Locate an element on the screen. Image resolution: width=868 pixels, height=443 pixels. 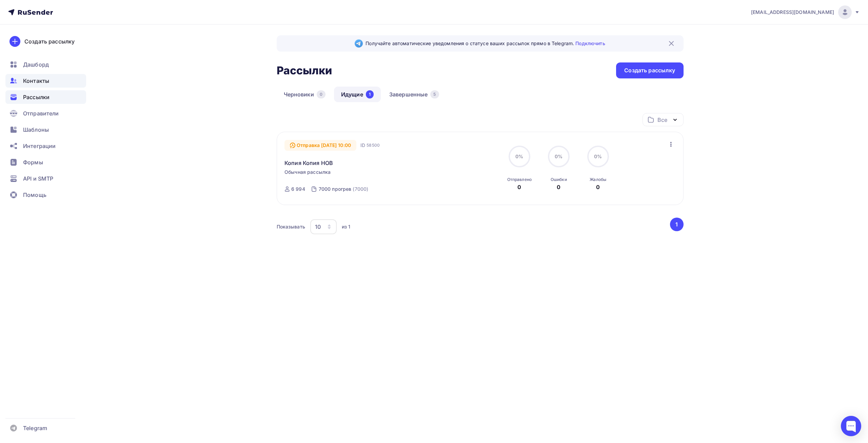
a: 7000 прогрев (7000) is located at coordinates (344, 189).